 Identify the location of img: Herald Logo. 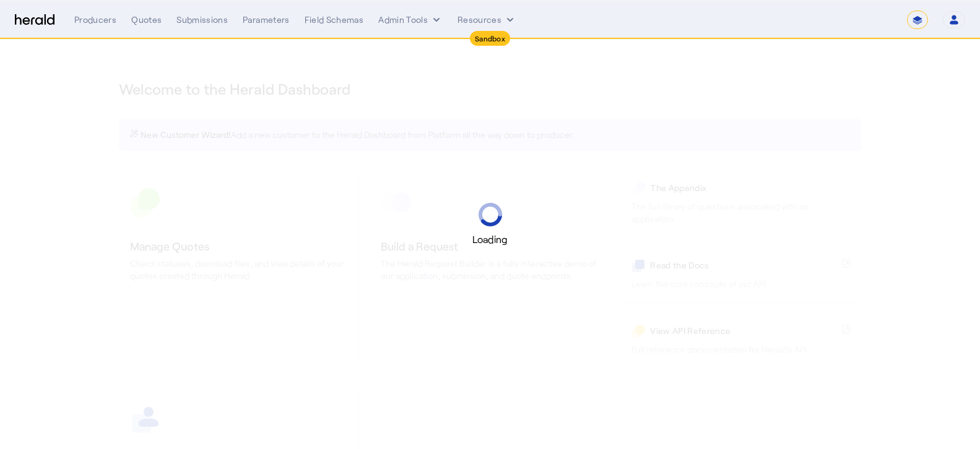
(35, 20).